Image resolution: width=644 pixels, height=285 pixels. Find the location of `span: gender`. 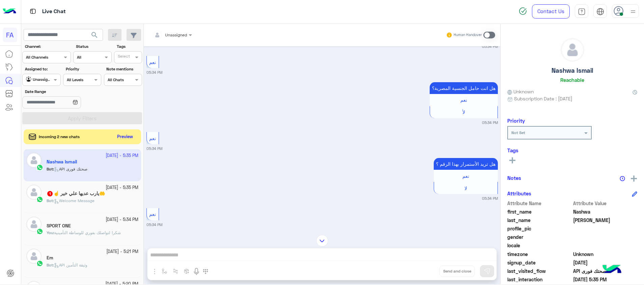

span: gender is located at coordinates (539, 237).